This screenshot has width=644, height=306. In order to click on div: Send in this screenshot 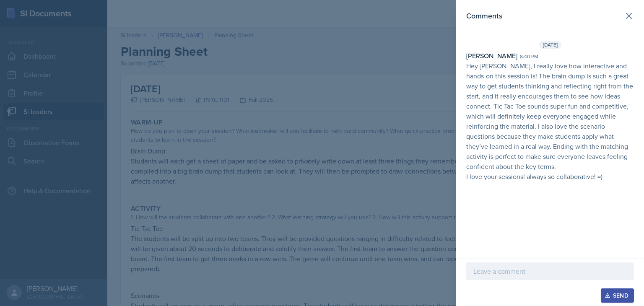, I will do `click(618, 296)`.